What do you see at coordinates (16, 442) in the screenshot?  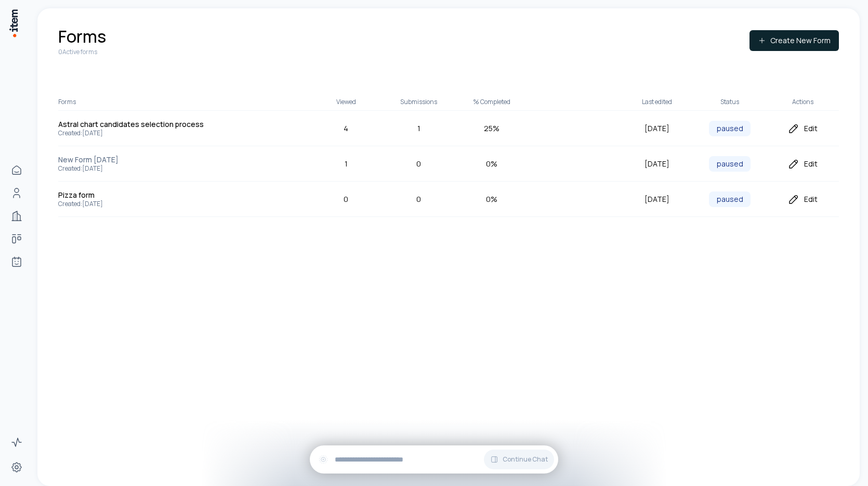 I see `a: Activity` at bounding box center [16, 442].